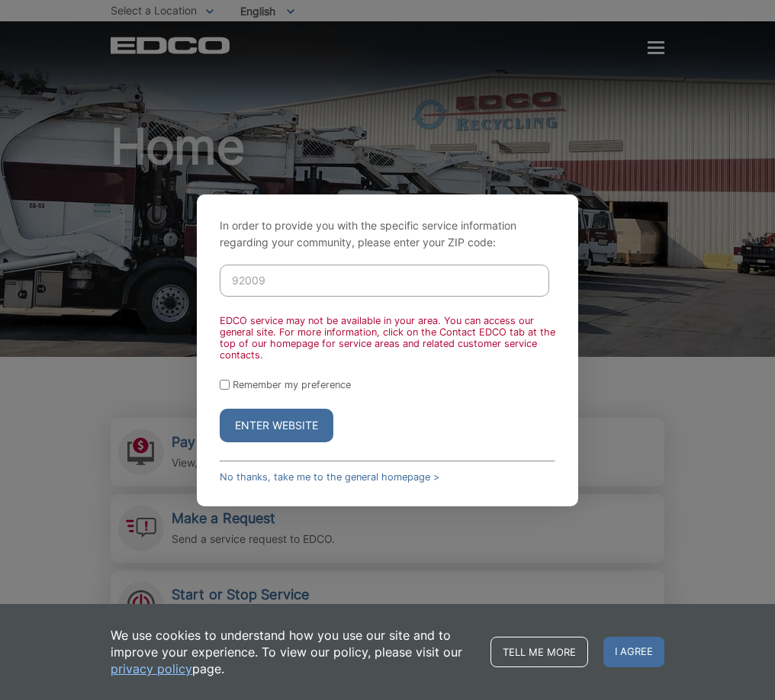 The width and height of the screenshot is (775, 700). I want to click on span: I agree, so click(634, 652).